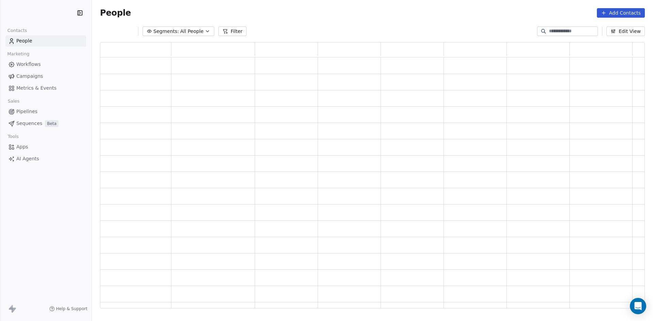 The width and height of the screenshot is (653, 321). Describe the element at coordinates (14, 101) in the screenshot. I see `span: Sales` at that location.